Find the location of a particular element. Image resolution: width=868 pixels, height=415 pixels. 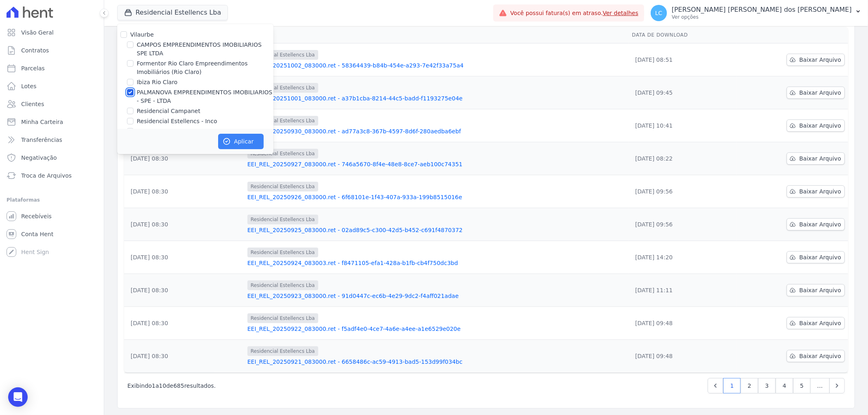

span: Troca de Arquivos is located at coordinates (47, 176).